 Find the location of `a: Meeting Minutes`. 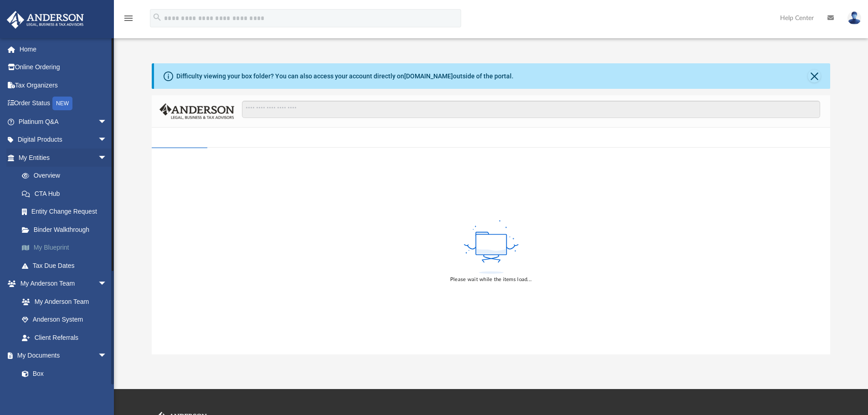

a: Meeting Minutes is located at coordinates (64, 392).